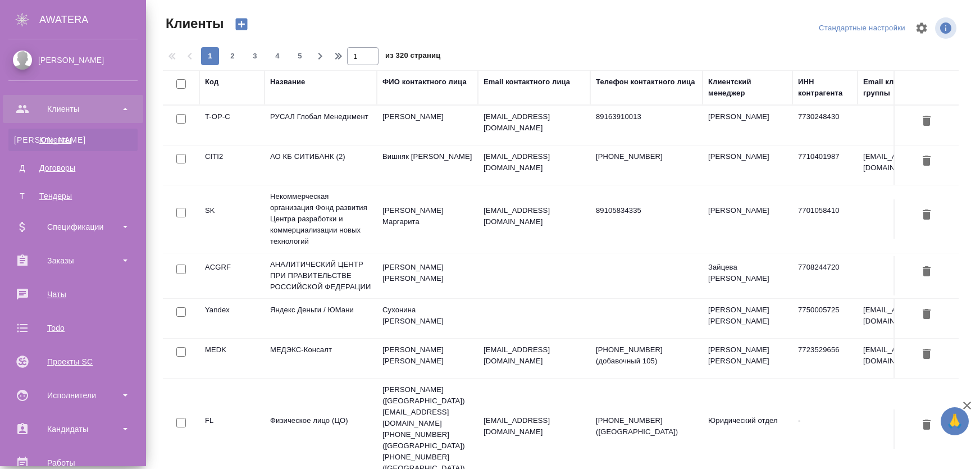  I want to click on td: АНАЛИТИЧЕСКИЙ ЦЕНТР ПРИ ПРАВИТЕЛЬСТВЕ РОССИЙСКОЙ ФЕДЕРАЦИИ, so click(321, 275).